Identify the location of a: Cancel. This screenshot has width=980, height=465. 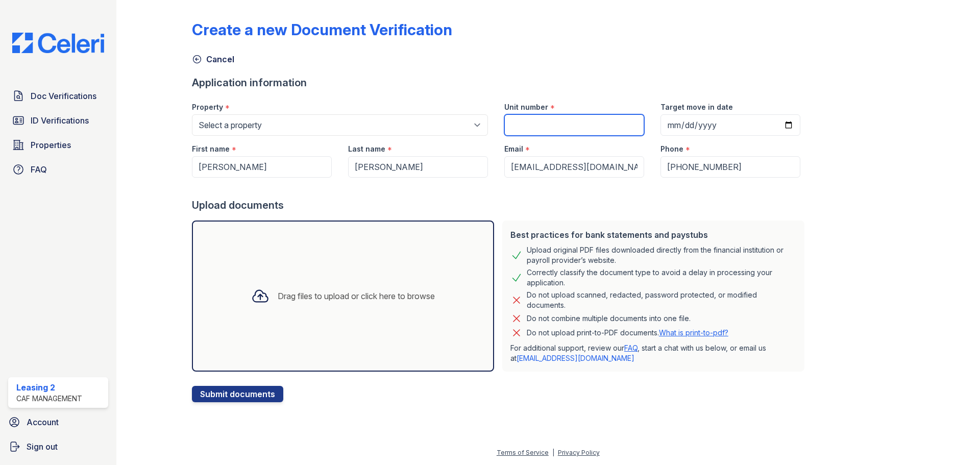
(213, 59).